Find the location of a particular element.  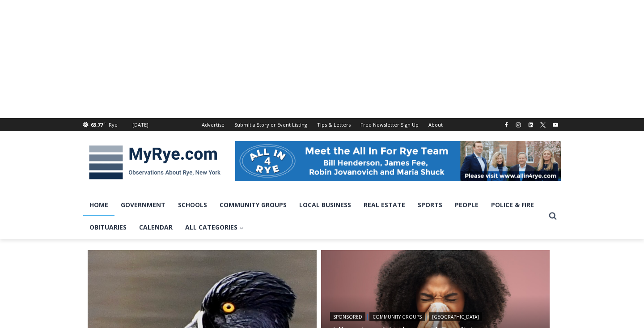

a: Schools is located at coordinates (192, 205).